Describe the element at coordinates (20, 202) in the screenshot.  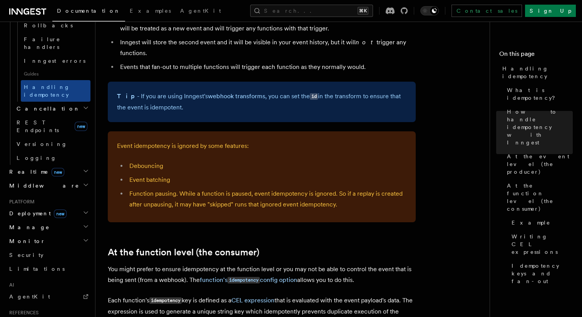
I see `span: Platform` at that location.